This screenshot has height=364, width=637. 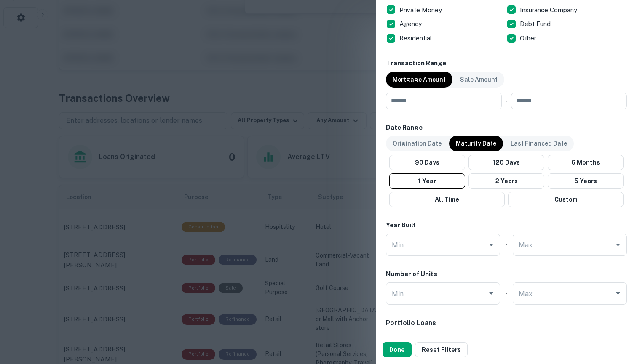 I want to click on p: Other, so click(x=529, y=38).